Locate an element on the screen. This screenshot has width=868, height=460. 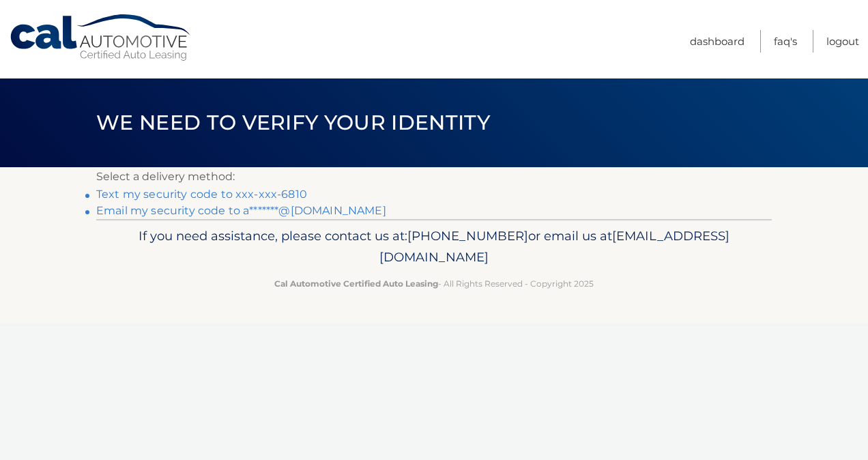
p: Select a delivery method: is located at coordinates (434, 177).